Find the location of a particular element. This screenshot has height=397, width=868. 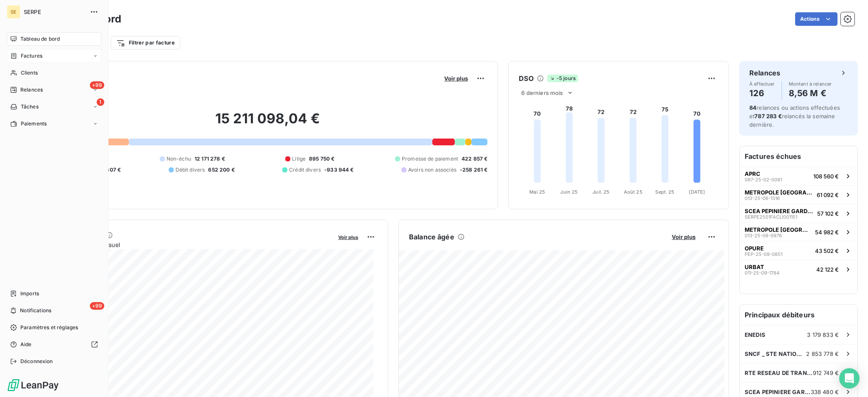

button: Filtrer par facture is located at coordinates (146, 43).